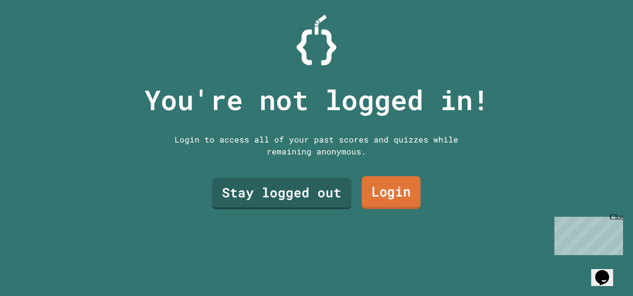 The height and width of the screenshot is (296, 633). What do you see at coordinates (391, 192) in the screenshot?
I see `a: Login` at bounding box center [391, 192].